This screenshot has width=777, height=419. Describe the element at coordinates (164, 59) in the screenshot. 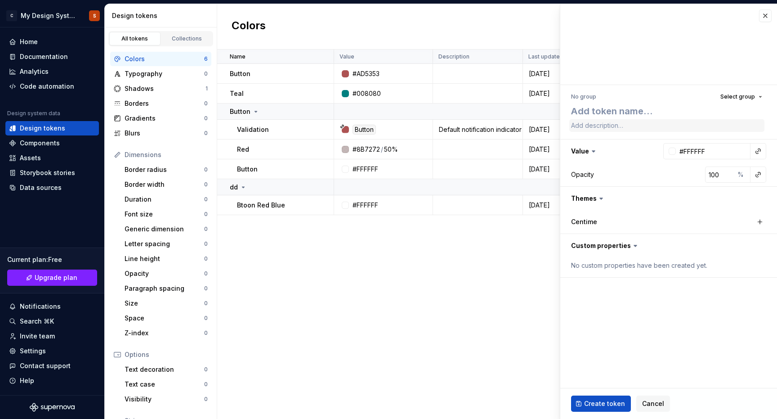

I see `div: Colors` at that location.